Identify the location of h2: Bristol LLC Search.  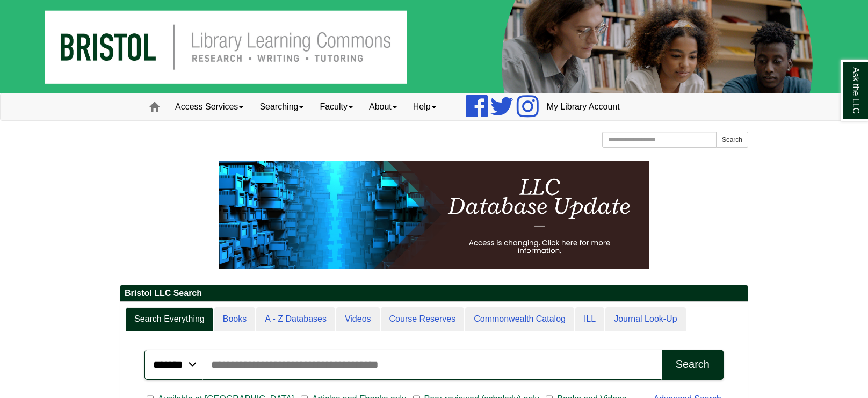
(434, 294).